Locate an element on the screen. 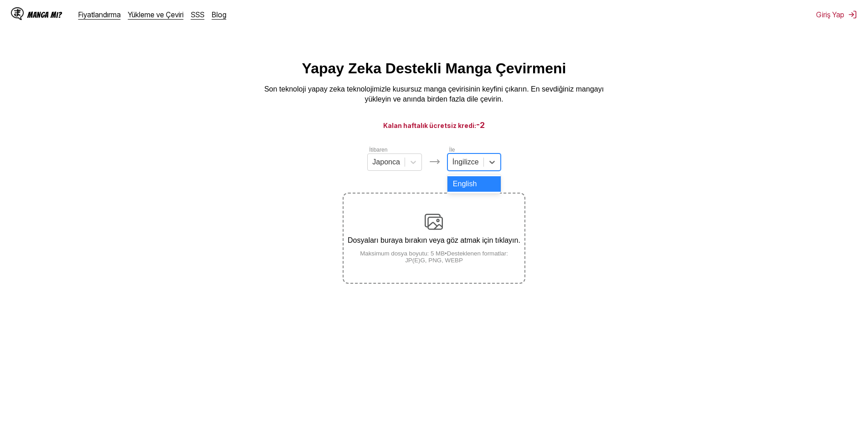  a: Yükleme ve Çeviri is located at coordinates (156, 15).